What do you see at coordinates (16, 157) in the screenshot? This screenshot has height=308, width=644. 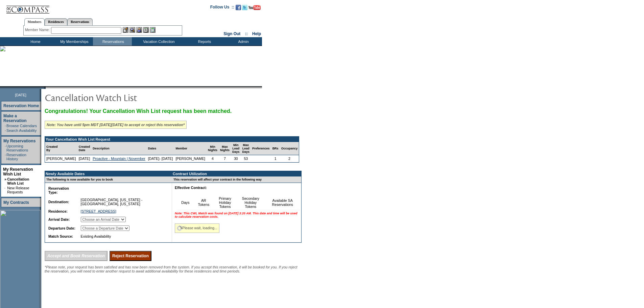 I see `a: Reservation History` at bounding box center [16, 157].